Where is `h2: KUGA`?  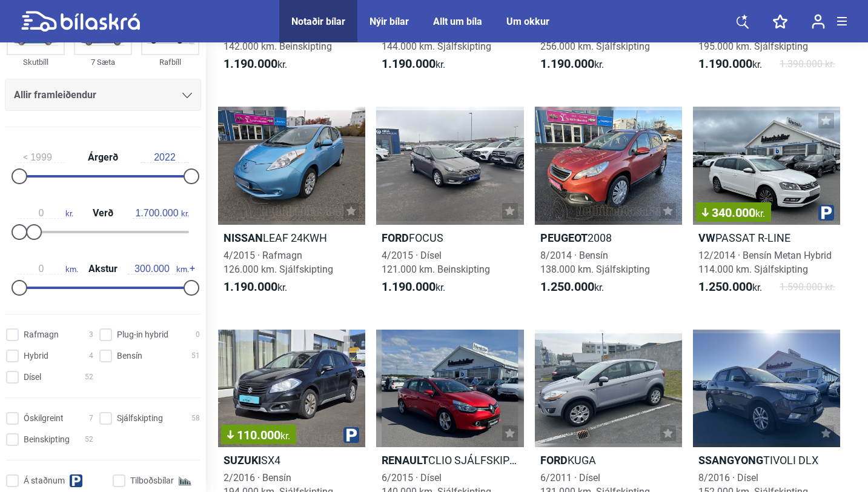 h2: KUGA is located at coordinates (608, 460).